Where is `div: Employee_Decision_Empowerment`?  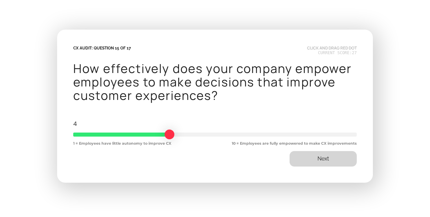 div: Employee_Decision_Empowerment is located at coordinates (169, 134).